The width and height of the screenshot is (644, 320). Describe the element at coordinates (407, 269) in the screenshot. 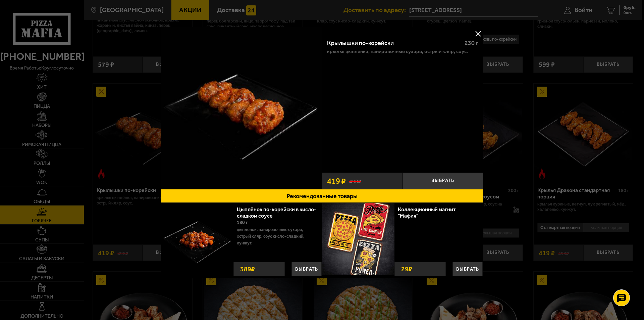

I see `strong: 29 ₽` at that location.